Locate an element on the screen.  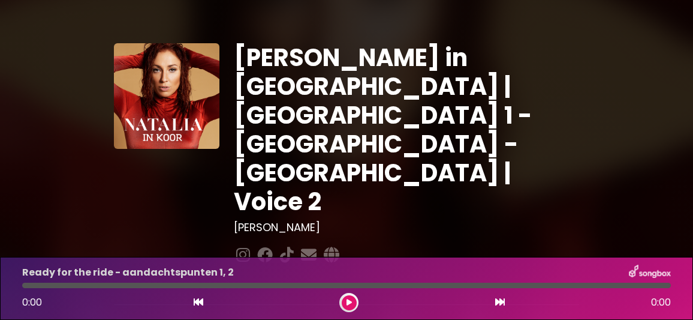
img: songbox-logo-white.png is located at coordinates (650, 272).